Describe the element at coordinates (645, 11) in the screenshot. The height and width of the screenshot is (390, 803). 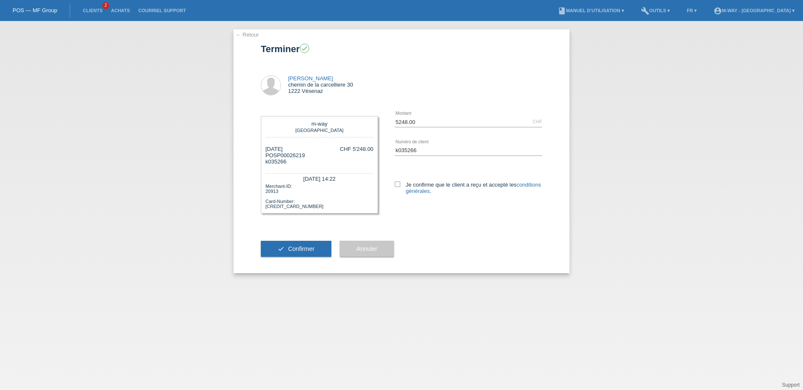
I see `i: build` at that location.